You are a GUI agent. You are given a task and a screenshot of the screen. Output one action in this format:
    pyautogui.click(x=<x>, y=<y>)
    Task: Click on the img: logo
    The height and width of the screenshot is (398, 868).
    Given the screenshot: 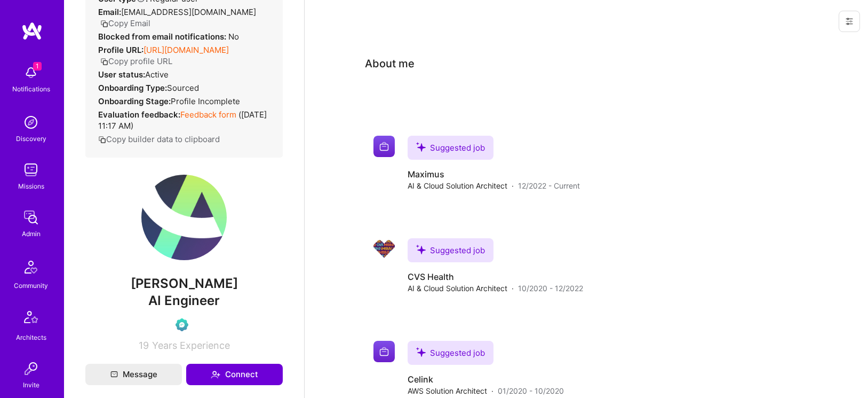 What is the action you would take?
    pyautogui.click(x=32, y=31)
    